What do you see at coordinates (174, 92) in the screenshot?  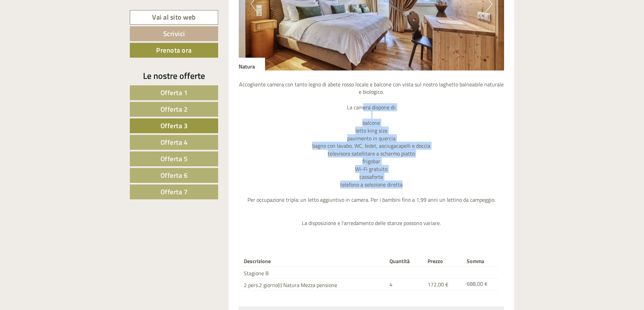 I see `span: Offerta 1` at bounding box center [174, 92].